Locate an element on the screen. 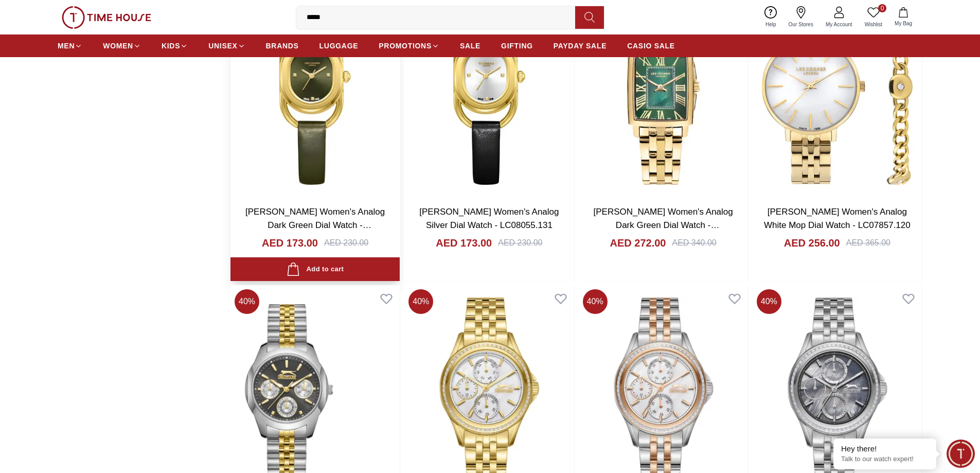 The width and height of the screenshot is (980, 473). a: PROMOTIONS is located at coordinates (409, 46).